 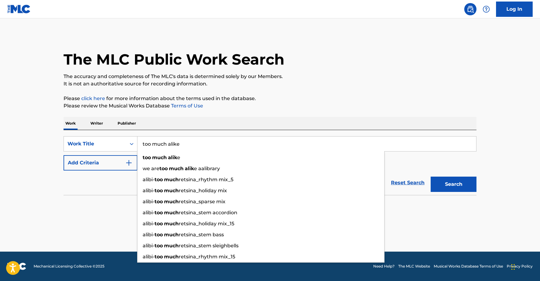 I want to click on button: Add Criteria, so click(x=101, y=163).